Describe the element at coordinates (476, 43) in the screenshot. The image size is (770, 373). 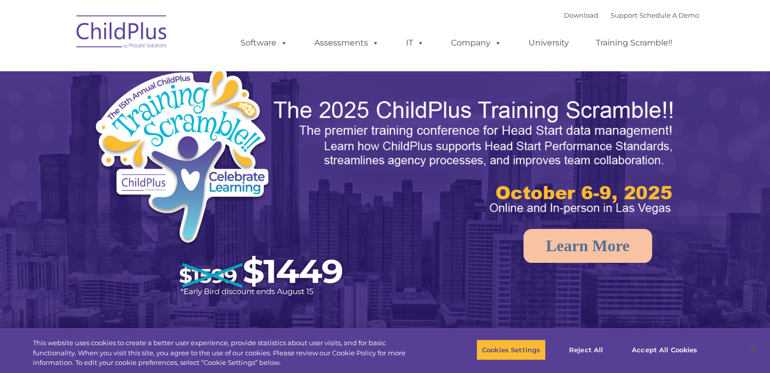
I see `a: Company` at that location.